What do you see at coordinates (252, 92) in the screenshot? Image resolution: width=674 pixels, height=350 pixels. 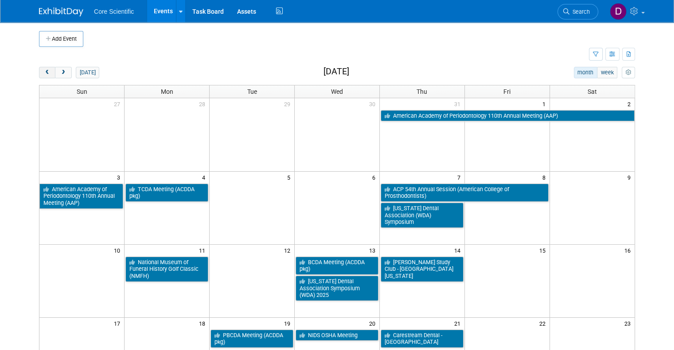 I see `span: Tue` at bounding box center [252, 92].